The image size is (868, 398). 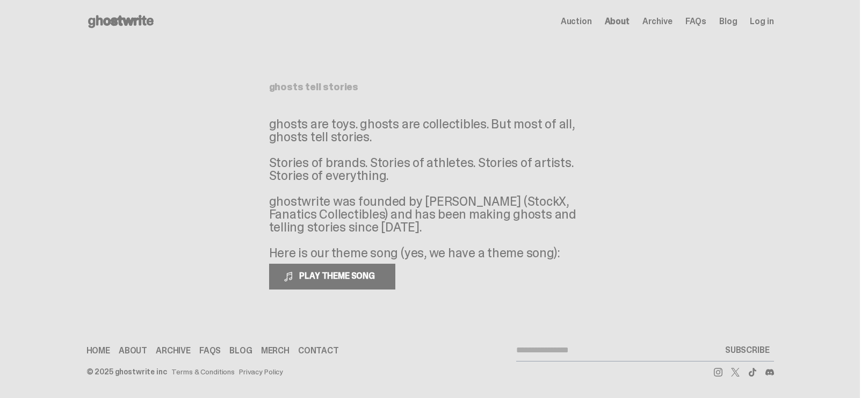 What do you see at coordinates (577, 22) in the screenshot?
I see `a: Auction` at bounding box center [577, 22].